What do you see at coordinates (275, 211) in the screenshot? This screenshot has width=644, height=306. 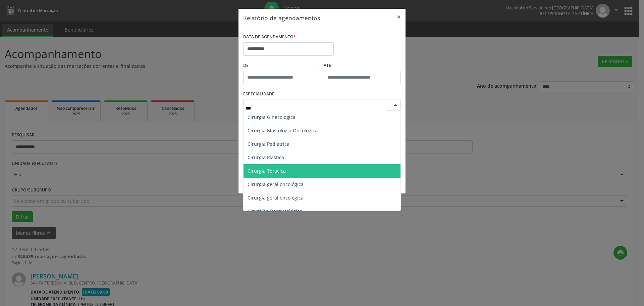 I see `span: Cirurgião Dermatológico` at bounding box center [275, 211].